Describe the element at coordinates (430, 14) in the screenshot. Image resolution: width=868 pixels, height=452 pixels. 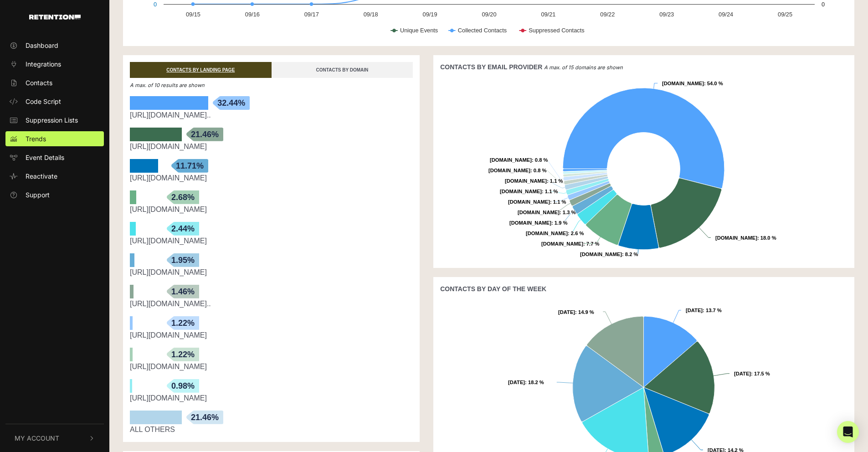
I see `text: 09/19` at that location.